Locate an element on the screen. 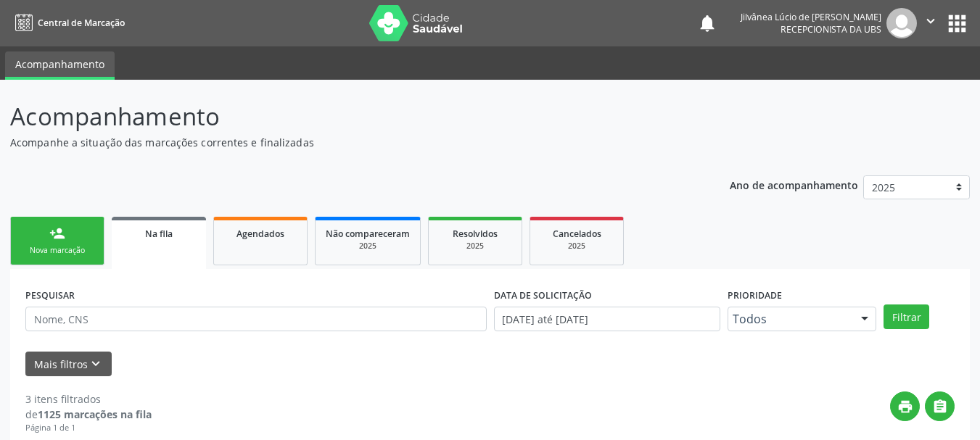 This screenshot has width=980, height=440. label: Prioridade is located at coordinates (754, 295).